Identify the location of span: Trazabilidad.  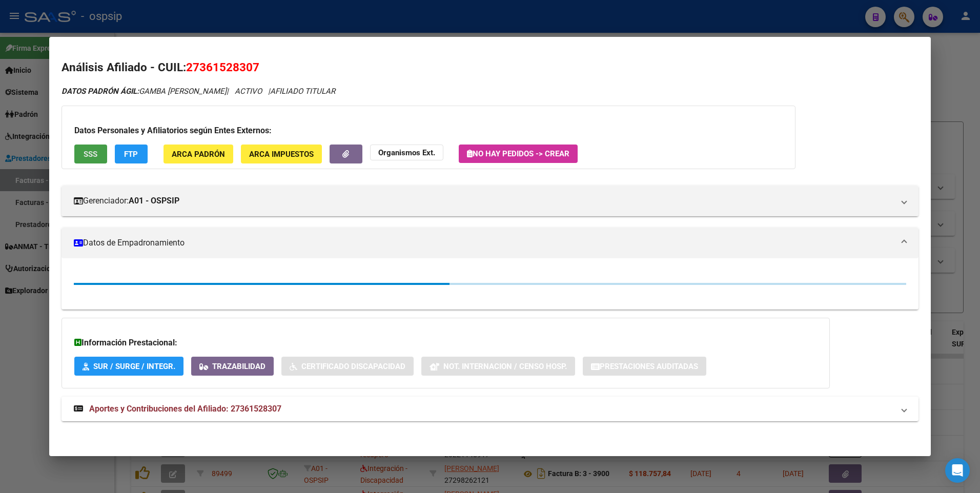
(239, 366).